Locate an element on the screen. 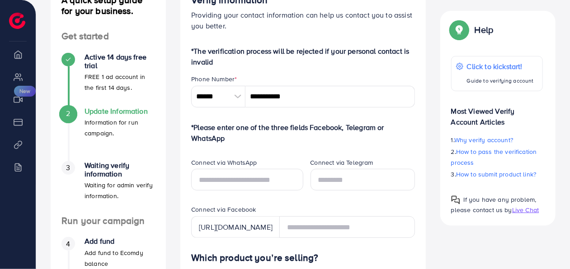 This screenshot has height=269, width=570. p: Providing your contact information can help us contact you to assist you better. is located at coordinates (303, 20).